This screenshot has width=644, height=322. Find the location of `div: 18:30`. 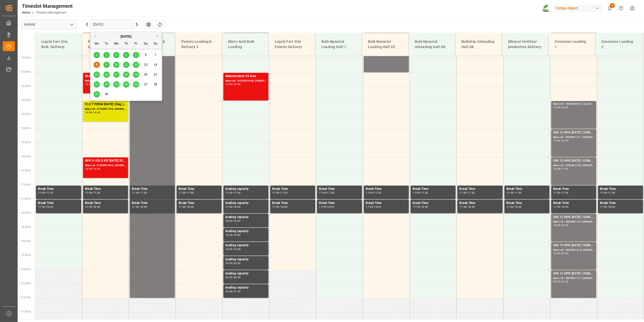

div: 18:30 is located at coordinates (229, 235).